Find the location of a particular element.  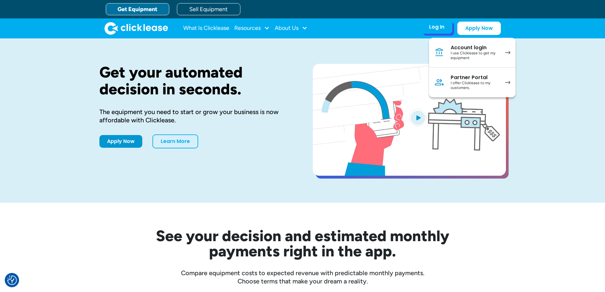

img: Person icon is located at coordinates (440, 82).